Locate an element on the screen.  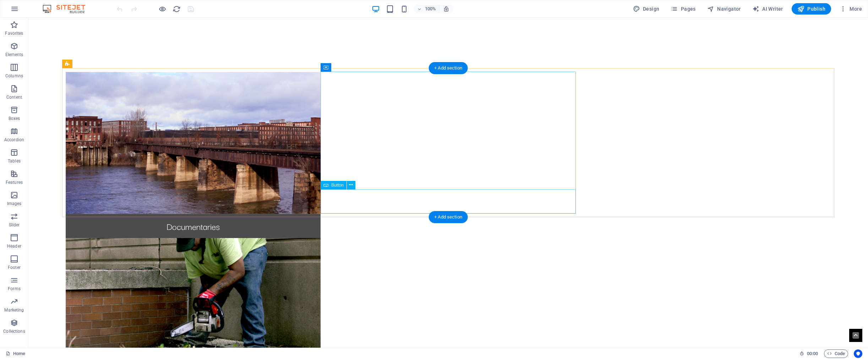
button: Click here to leave preview mode and continue editing is located at coordinates (162, 9).